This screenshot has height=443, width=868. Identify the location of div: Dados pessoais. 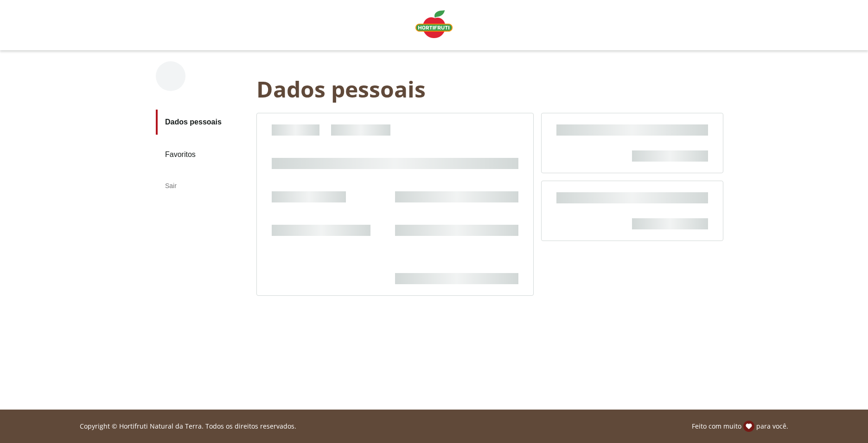
(494, 89).